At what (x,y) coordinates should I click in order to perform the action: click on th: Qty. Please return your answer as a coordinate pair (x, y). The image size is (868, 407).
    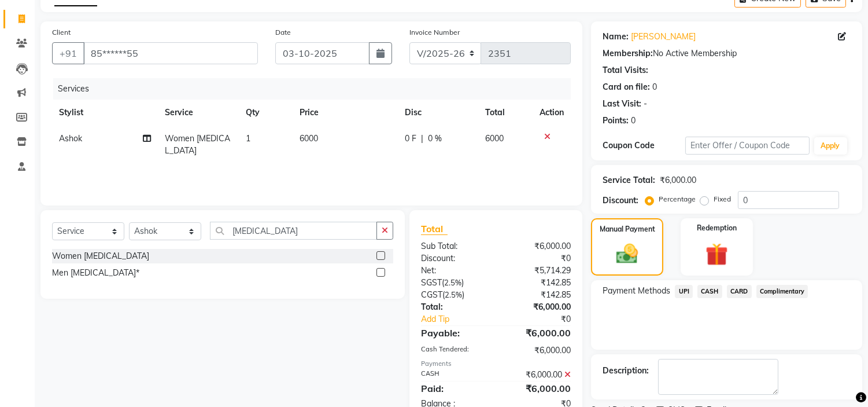
    Looking at the image, I should click on (265, 112).